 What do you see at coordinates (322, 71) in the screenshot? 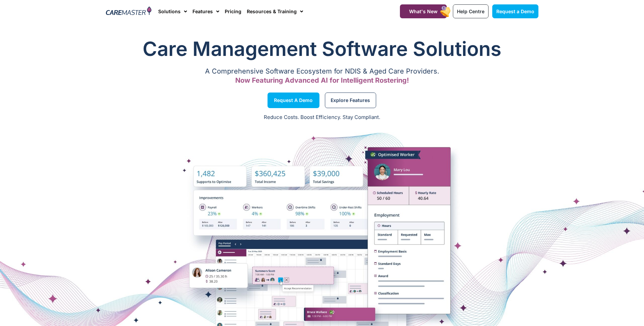
I see `p: A Comprehensive Software Ecosystem for NDIS & Aged Care Providers.` at bounding box center [322, 71].